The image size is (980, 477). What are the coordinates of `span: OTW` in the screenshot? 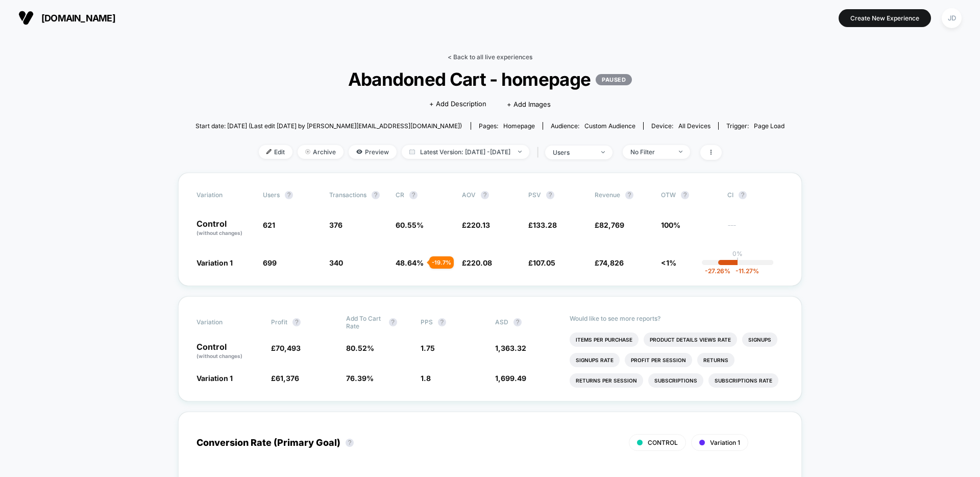 It's located at (689, 195).